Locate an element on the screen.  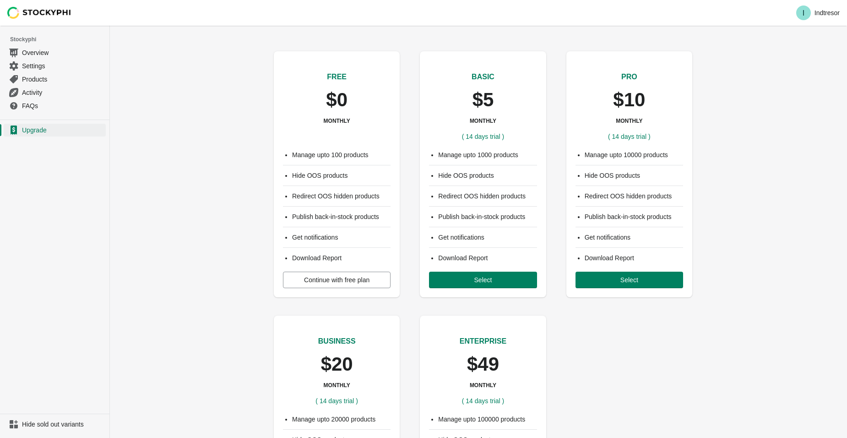
li: Manage upto 20000 products is located at coordinates (341, 419).